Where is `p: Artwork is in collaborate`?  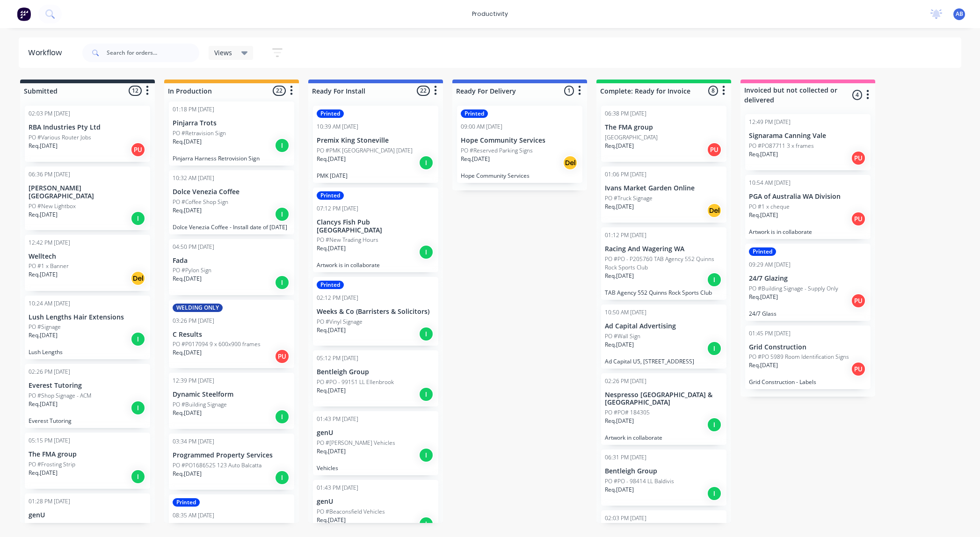 p: Artwork is in collaborate is located at coordinates (808, 231).